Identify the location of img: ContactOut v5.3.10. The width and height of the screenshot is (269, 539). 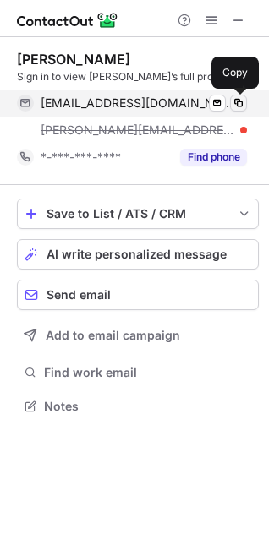
(68, 20).